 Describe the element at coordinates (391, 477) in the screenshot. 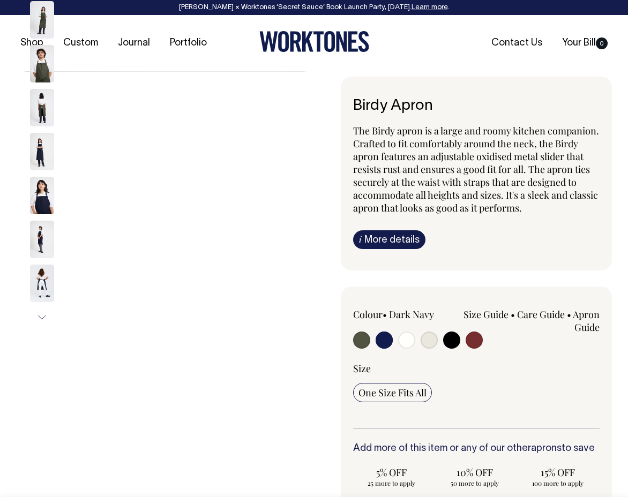

I see `input: 5% OFF 25 more to apply` at that location.